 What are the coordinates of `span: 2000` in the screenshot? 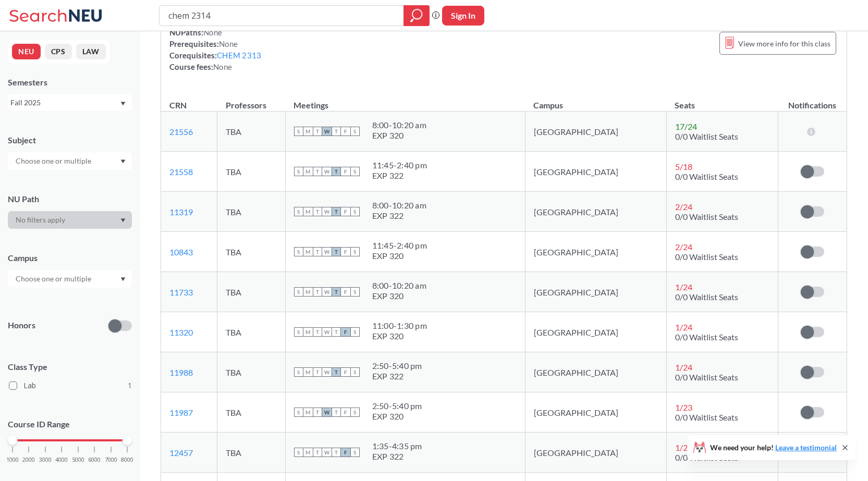 It's located at (29, 460).